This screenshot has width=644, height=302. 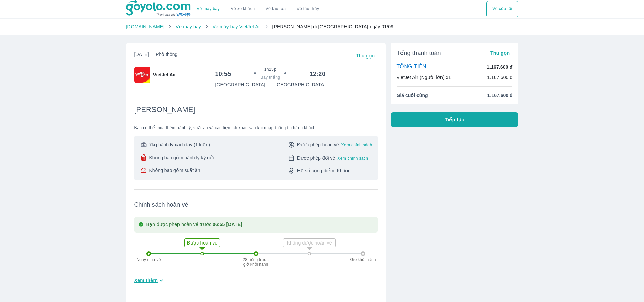 I want to click on a: Vé xe khách, so click(x=243, y=9).